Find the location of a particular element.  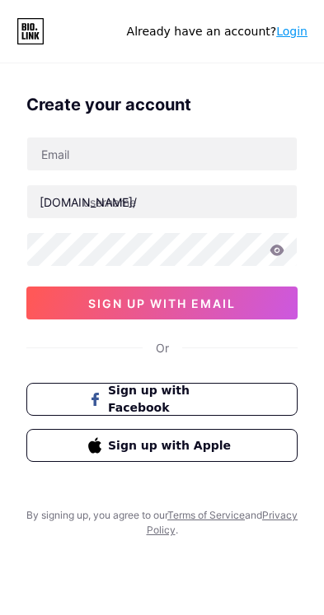

div: Create your account is located at coordinates (161, 105).